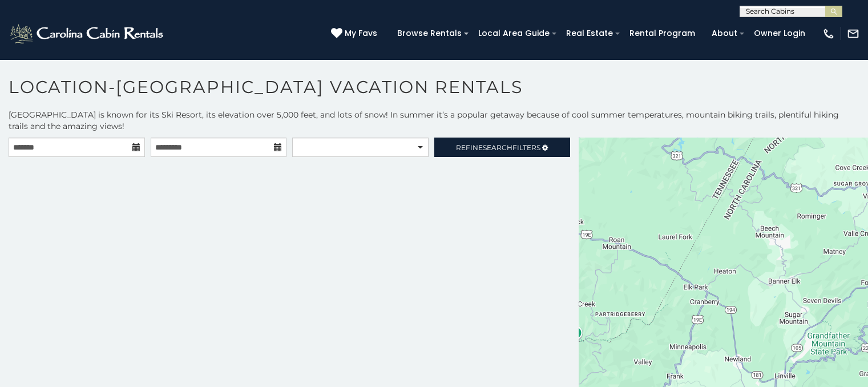 The height and width of the screenshot is (387, 868). Describe the element at coordinates (724, 33) in the screenshot. I see `a: About` at that location.